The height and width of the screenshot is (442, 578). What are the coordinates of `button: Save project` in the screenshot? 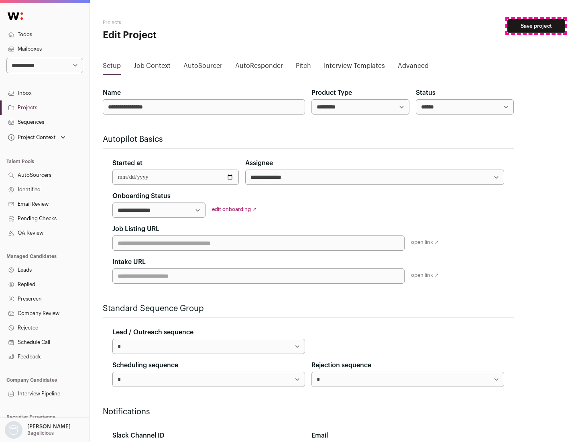 It's located at (536, 26).